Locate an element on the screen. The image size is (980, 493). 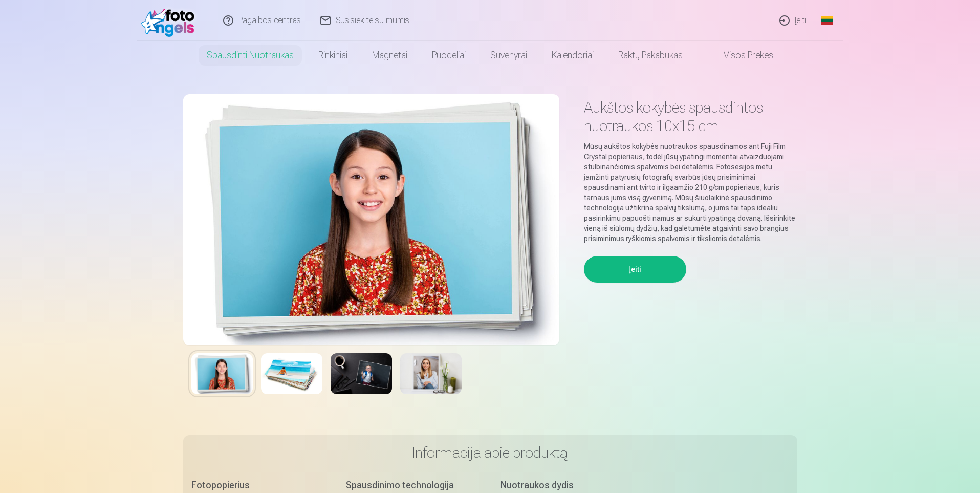
a: Raktų pakabukas is located at coordinates (651, 55).